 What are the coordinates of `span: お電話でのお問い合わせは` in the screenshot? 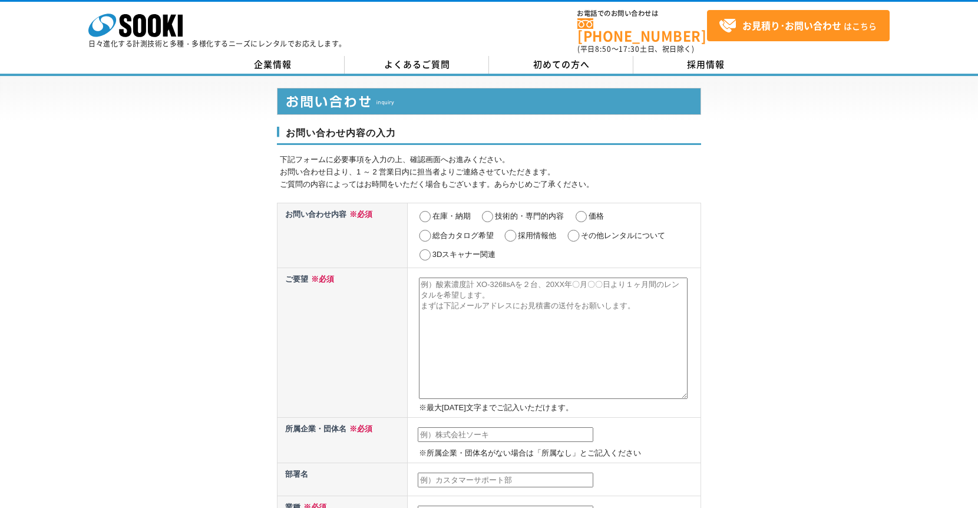 It's located at (642, 14).